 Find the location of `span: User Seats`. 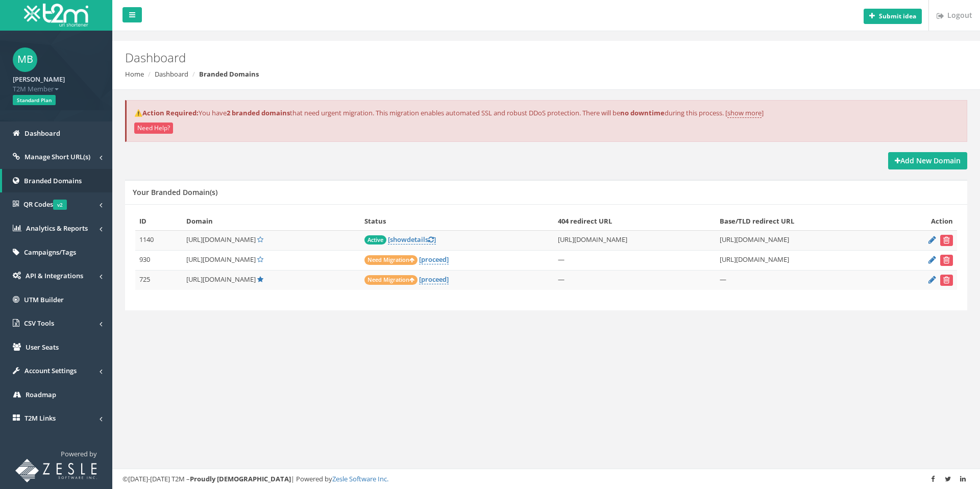

span: User Seats is located at coordinates (42, 347).